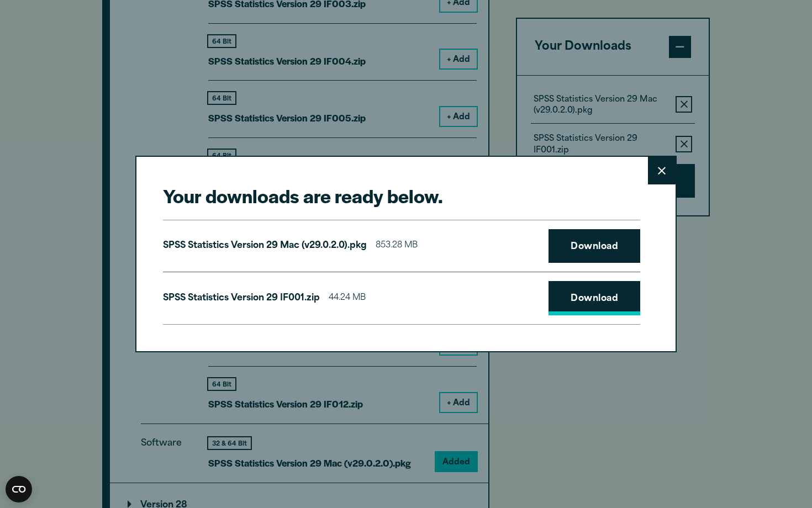  What do you see at coordinates (397, 245) in the screenshot?
I see `span: 853.28 MB` at bounding box center [397, 245].